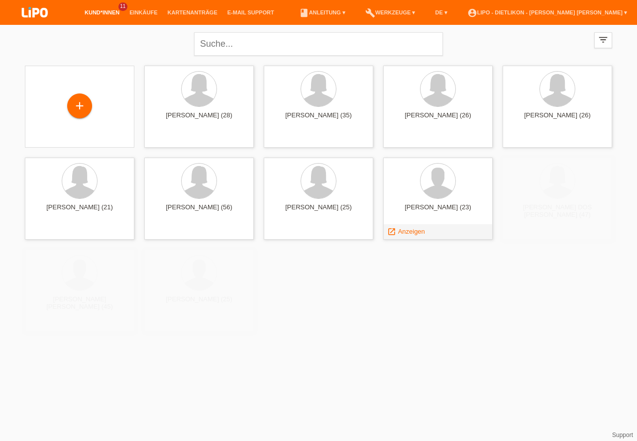  What do you see at coordinates (390, 12) in the screenshot?
I see `a: buildWerkzeuge ▾` at bounding box center [390, 12].